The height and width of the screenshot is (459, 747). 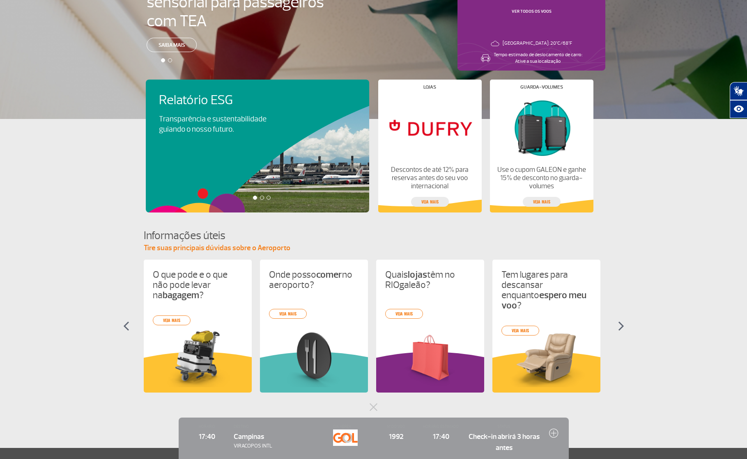 What do you see at coordinates (738, 109) in the screenshot?
I see `button: Abrir recursos assistivos.` at bounding box center [738, 109].